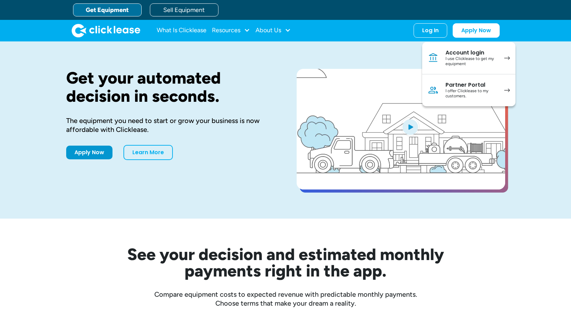 The width and height of the screenshot is (571, 319). I want to click on nav: Log In, so click(469, 74).